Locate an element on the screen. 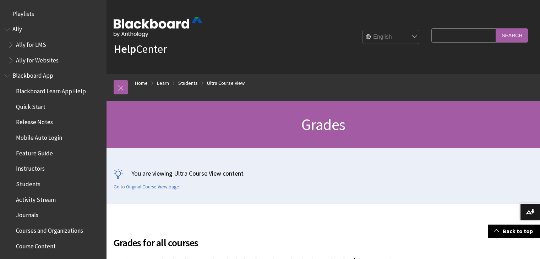 Image resolution: width=540 pixels, height=259 pixels. span: Ally for Websites is located at coordinates (37, 59).